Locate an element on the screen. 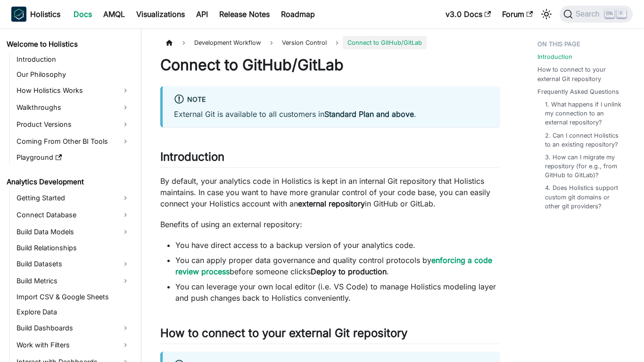  a: Playground is located at coordinates (73, 157).